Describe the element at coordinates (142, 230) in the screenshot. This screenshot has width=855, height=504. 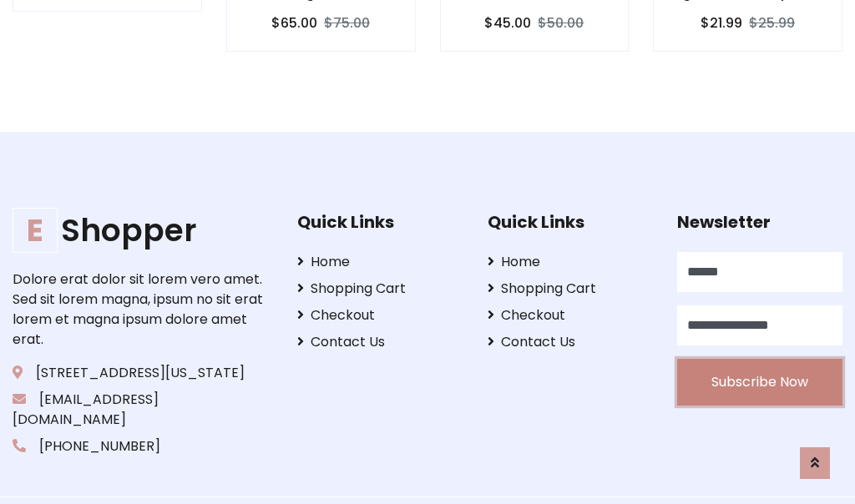
I see `a: EShopper` at that location.